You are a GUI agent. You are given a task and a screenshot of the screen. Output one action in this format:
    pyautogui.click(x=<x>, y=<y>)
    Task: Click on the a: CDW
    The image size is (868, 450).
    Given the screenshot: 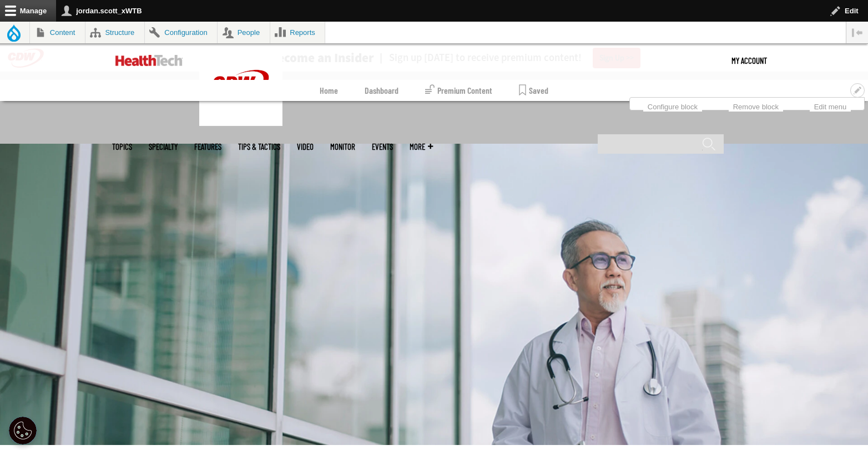 What is the action you would take?
    pyautogui.click(x=241, y=123)
    